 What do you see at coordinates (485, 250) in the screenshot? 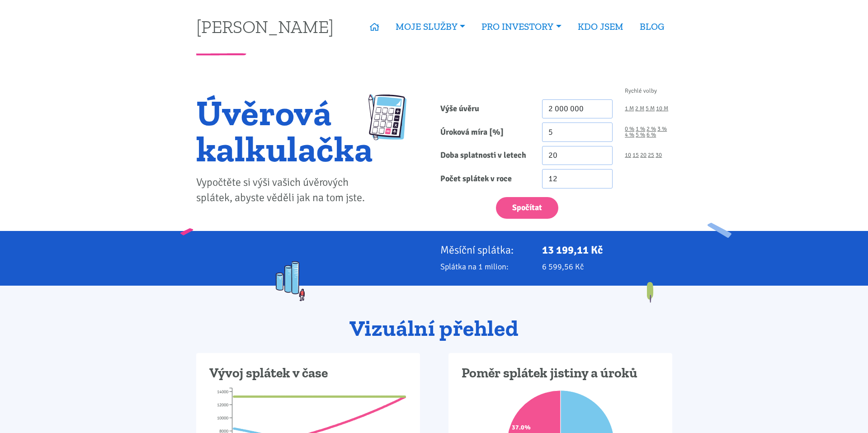
I see `p: Měsíční splátka:` at bounding box center [485, 250].